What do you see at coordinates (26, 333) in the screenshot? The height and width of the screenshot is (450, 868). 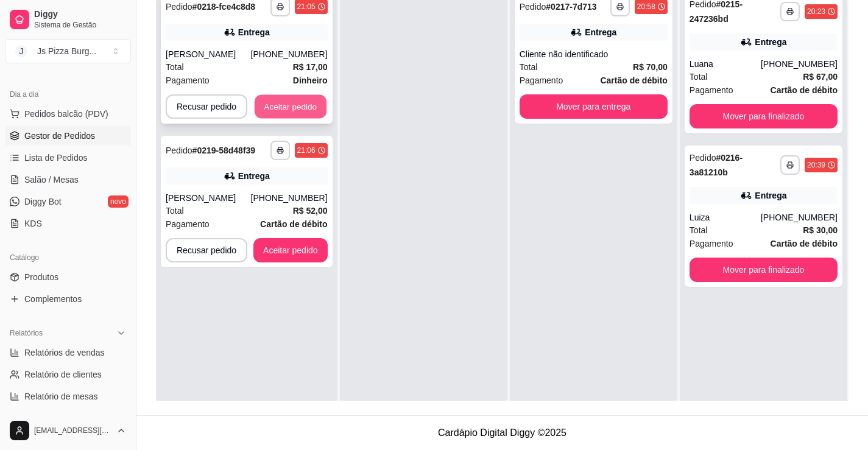 I see `span: Relatórios` at bounding box center [26, 333].